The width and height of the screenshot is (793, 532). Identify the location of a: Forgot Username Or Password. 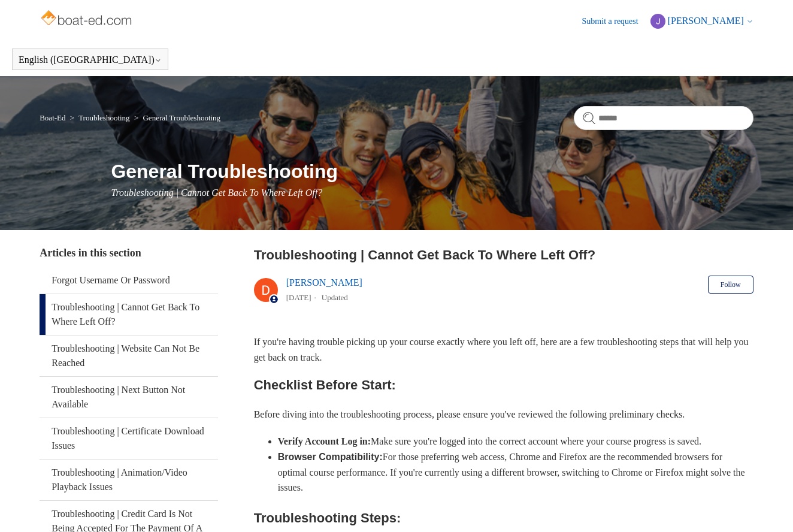
(129, 280).